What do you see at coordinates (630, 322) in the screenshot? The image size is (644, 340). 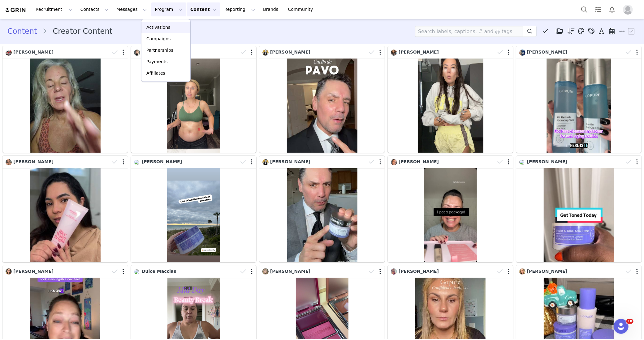 I see `span: 10` at bounding box center [630, 322].